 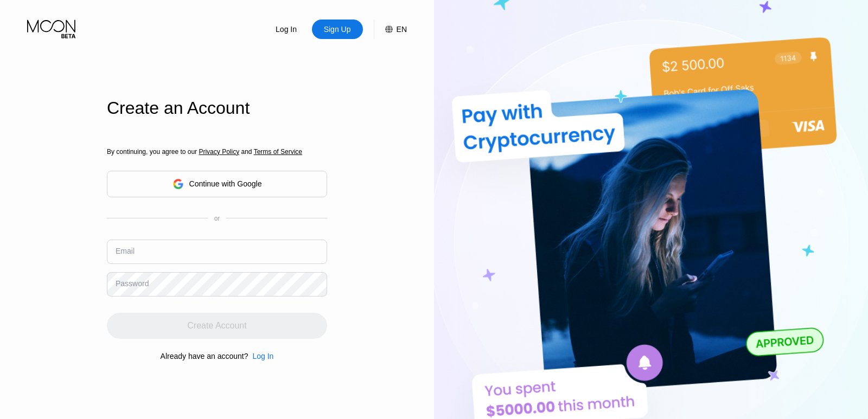 What do you see at coordinates (217, 152) in the screenshot?
I see `div: By continuing, you agree to our` at bounding box center [217, 152].